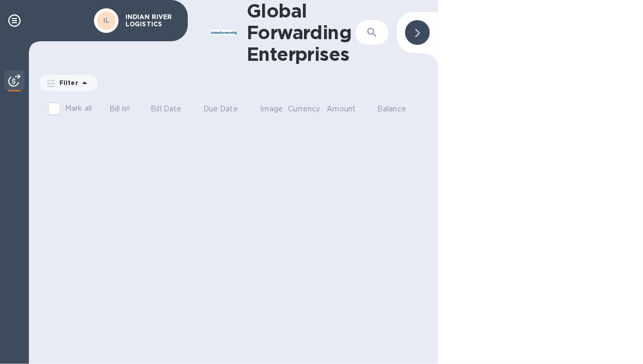 This screenshot has height=364, width=643. Describe the element at coordinates (220, 109) in the screenshot. I see `p: Due Date` at that location.